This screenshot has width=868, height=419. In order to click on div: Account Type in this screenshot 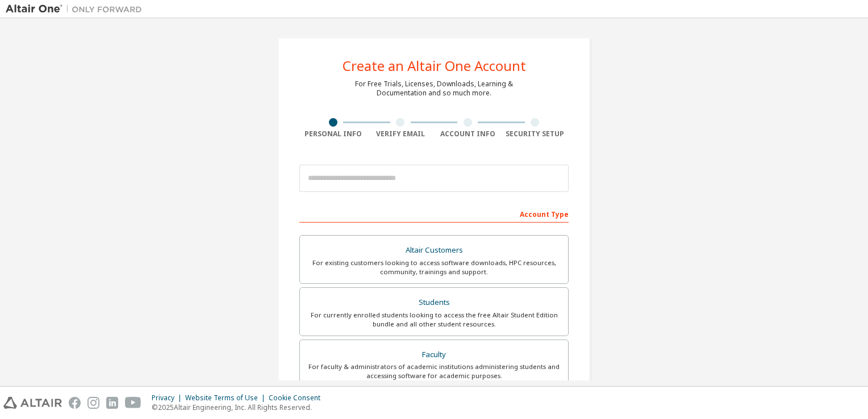, I will do `click(434, 213)`.